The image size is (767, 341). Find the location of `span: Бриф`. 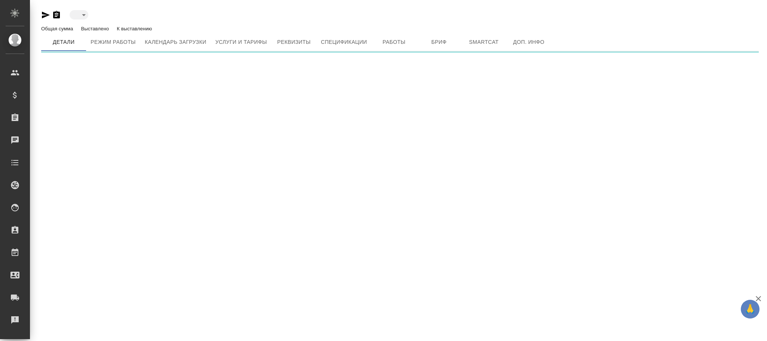

span: Бриф is located at coordinates (439, 42).